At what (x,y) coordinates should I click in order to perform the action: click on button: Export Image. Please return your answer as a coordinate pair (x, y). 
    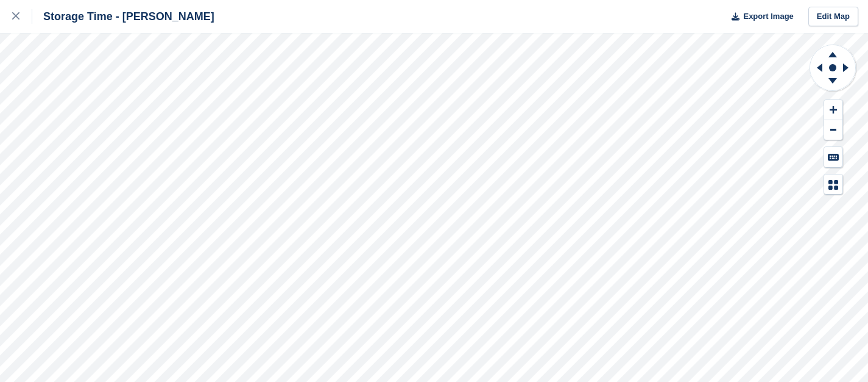
    Looking at the image, I should click on (759, 16).